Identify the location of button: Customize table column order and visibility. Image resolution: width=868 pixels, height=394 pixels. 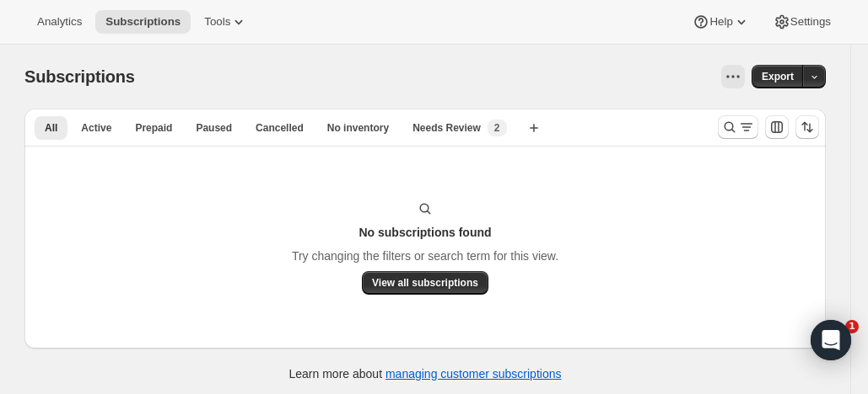
(777, 128).